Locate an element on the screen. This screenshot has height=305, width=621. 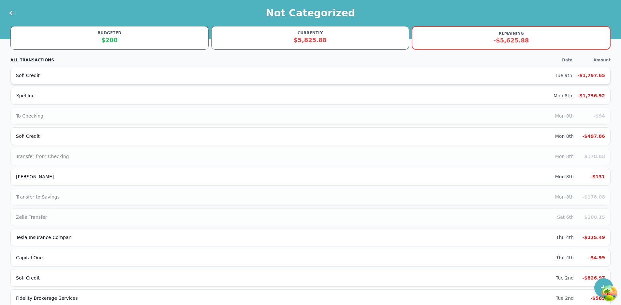
div: $5,825.88 is located at coordinates (311, 40).